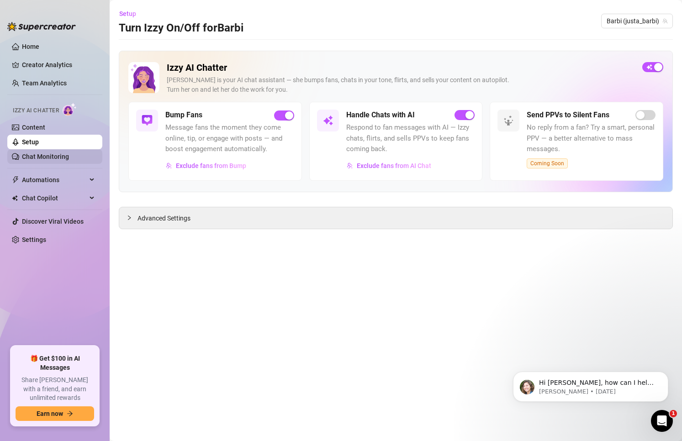 This screenshot has height=441, width=682. What do you see at coordinates (127, 14) in the screenshot?
I see `span: Setup` at bounding box center [127, 14].